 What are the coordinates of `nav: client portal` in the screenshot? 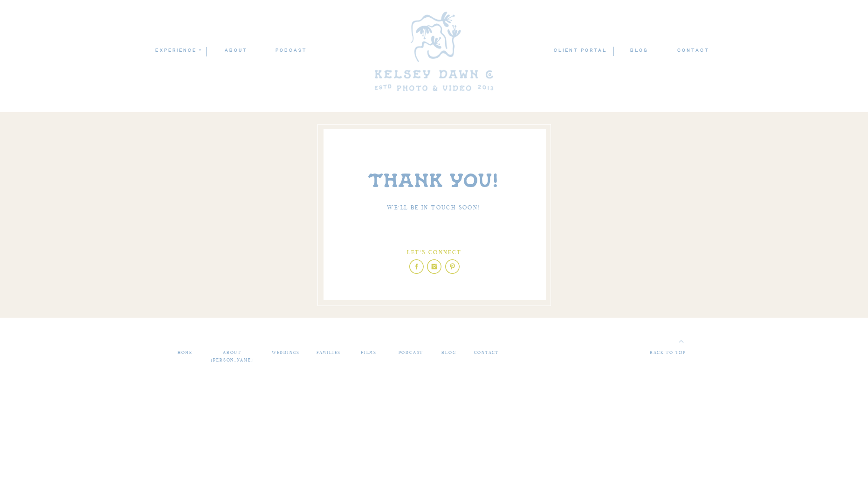 It's located at (581, 51).